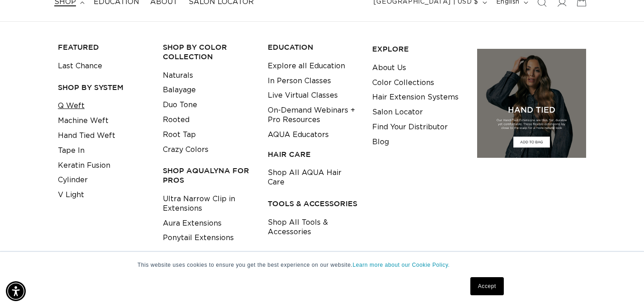 Image resolution: width=644 pixels, height=307 pixels. What do you see at coordinates (313, 154) in the screenshot?
I see `h3: HAIR CARE` at bounding box center [313, 154].